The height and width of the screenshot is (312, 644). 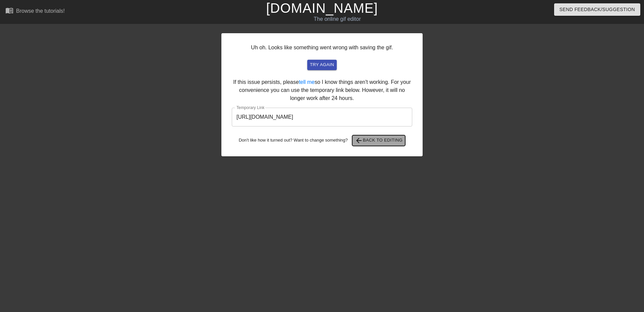 I want to click on button: Back to Editing, so click(x=379, y=141).